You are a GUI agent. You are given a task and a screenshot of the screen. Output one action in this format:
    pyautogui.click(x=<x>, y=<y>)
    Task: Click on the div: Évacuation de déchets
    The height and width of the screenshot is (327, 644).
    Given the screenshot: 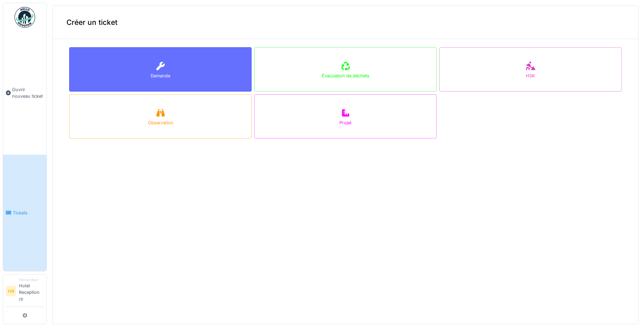 What is the action you would take?
    pyautogui.click(x=346, y=75)
    